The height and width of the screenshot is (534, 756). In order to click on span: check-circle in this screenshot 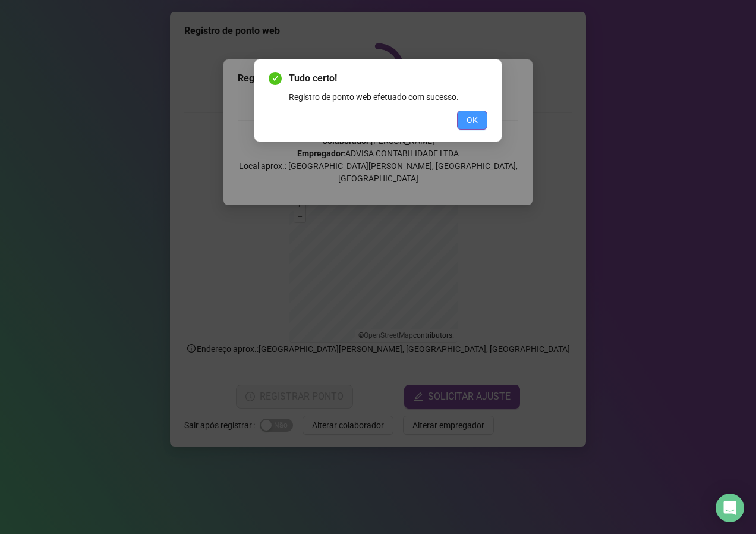, I will do `click(275, 78)`.